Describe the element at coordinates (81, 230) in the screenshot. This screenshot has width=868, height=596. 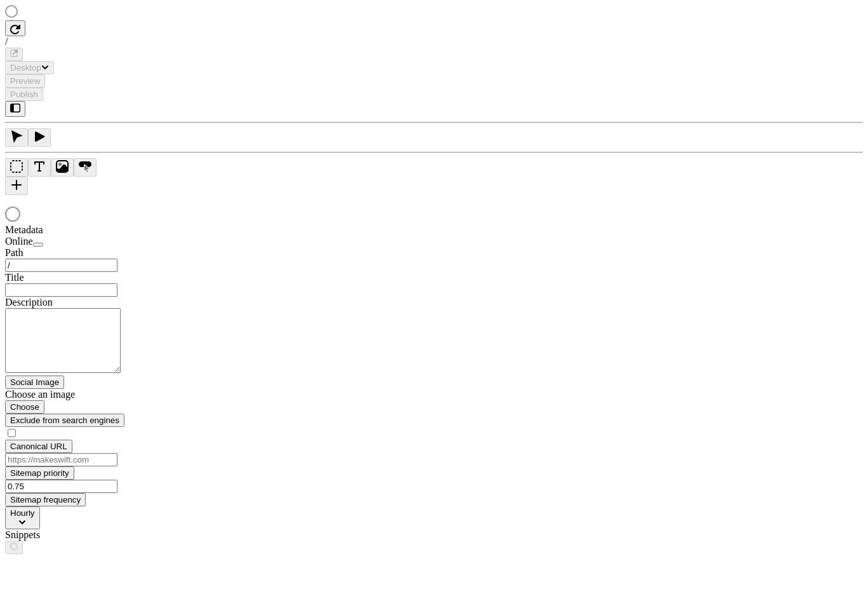
I see `div: Metadata` at that location.